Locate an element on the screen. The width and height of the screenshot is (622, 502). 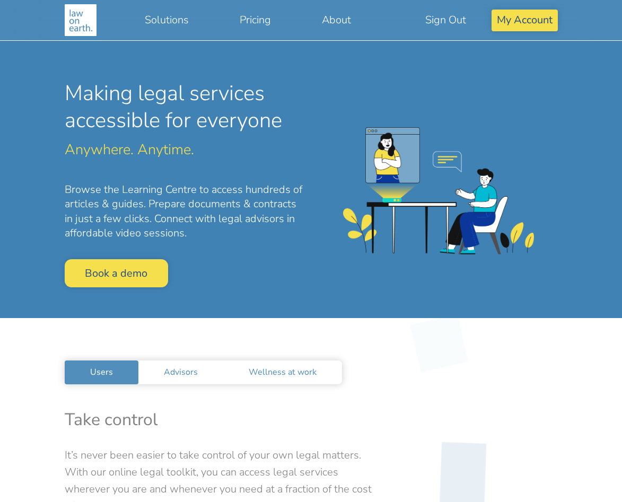
h2: Take control is located at coordinates (311, 420).